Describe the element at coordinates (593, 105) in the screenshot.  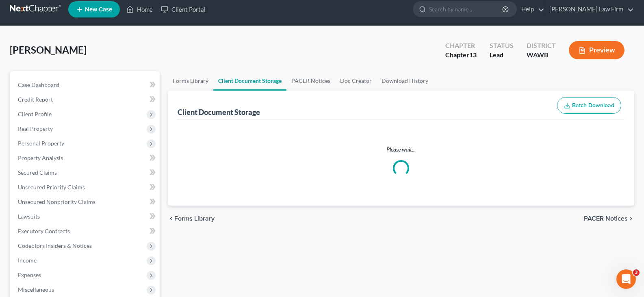
I see `span: Batch Download` at that location.